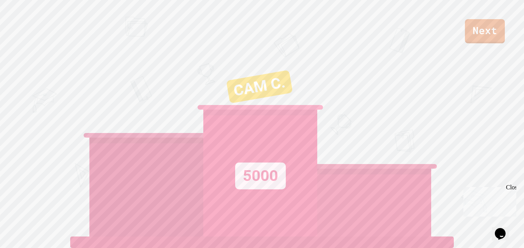 Image resolution: width=524 pixels, height=248 pixels. What do you see at coordinates (260, 176) in the screenshot?
I see `div: 5000` at bounding box center [260, 176].